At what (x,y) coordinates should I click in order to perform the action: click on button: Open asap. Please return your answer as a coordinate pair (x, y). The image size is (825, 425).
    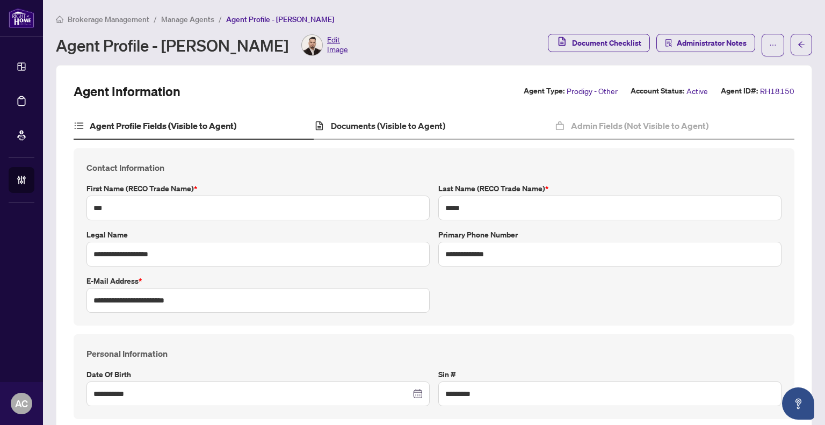
    Looking at the image, I should click on (798, 403).